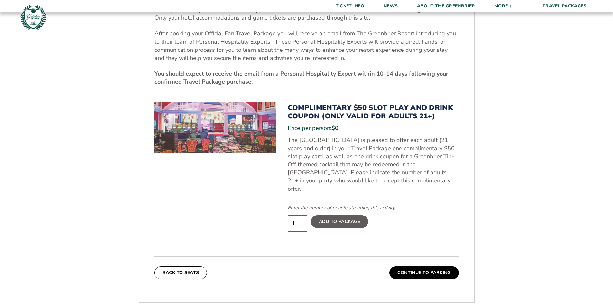 The image size is (613, 304). I want to click on div: Enter the number of people attending this activity, so click(373, 208).